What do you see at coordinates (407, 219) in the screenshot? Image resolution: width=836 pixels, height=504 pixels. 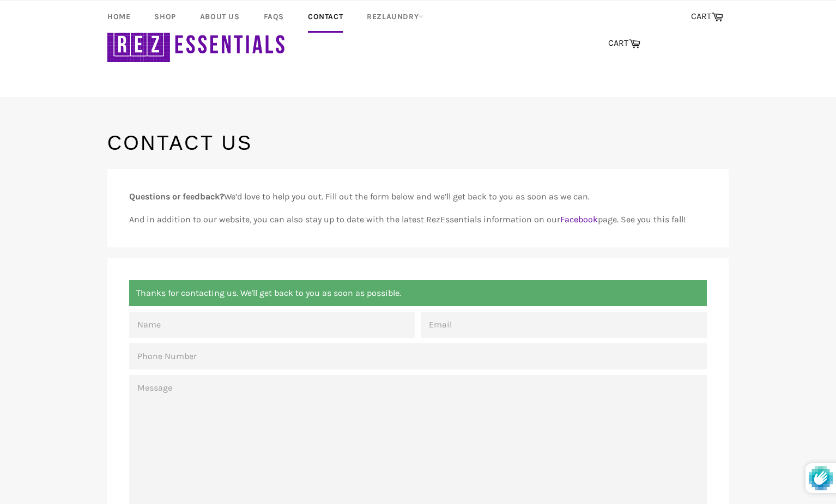 I see `span: And in addition to our website, you can also stay up to date with the latest RezEssentials inform...` at bounding box center [407, 219].